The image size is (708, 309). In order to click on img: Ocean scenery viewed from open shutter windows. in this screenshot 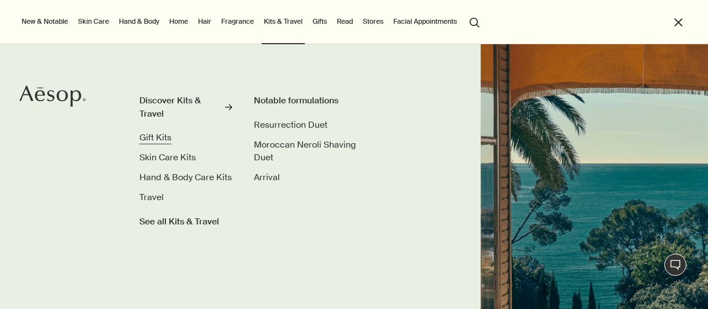, I will do `click(594, 176)`.